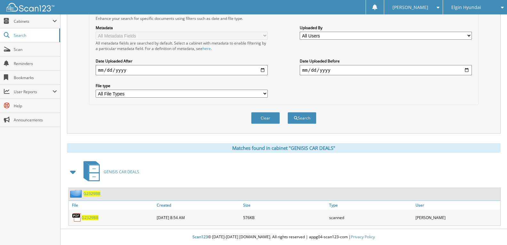 The height and width of the screenshot is (245, 507). What do you see at coordinates (284, 148) in the screenshot?
I see `div: Matches found in cabinet "GENISIS CAR DEALS"` at bounding box center [284, 148].